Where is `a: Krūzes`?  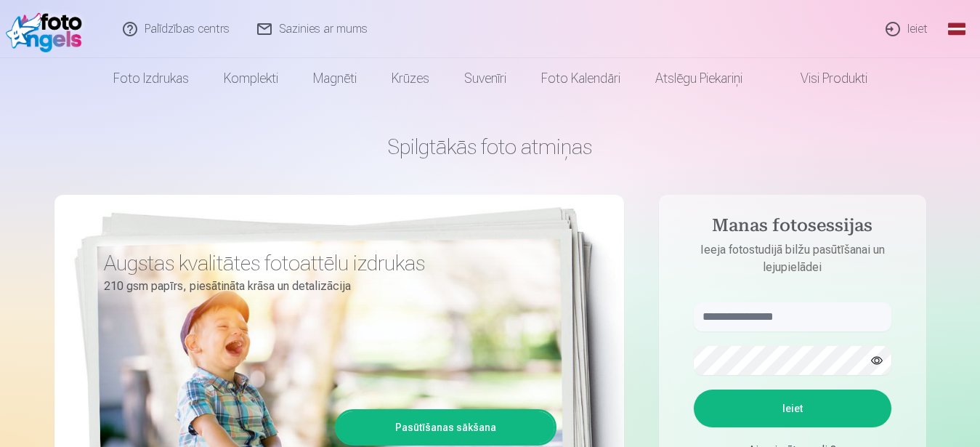
a: Krūzes is located at coordinates (411, 79).